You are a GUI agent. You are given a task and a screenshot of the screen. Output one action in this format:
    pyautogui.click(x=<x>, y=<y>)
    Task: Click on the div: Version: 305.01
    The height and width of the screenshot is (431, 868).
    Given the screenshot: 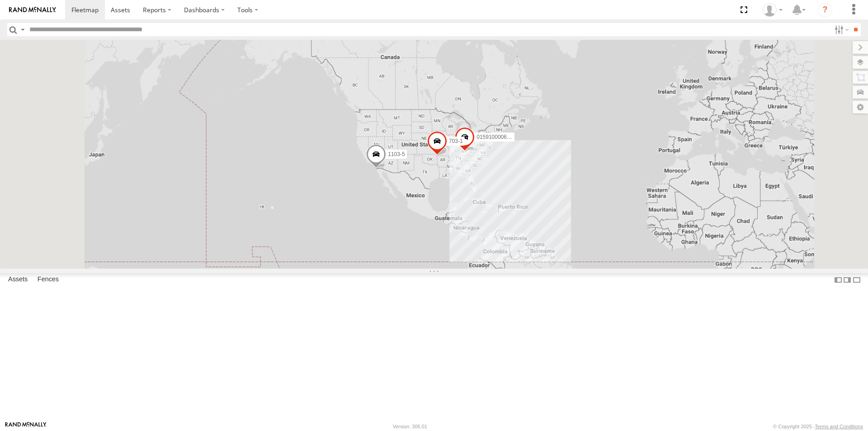 What is the action you would take?
    pyautogui.click(x=410, y=426)
    